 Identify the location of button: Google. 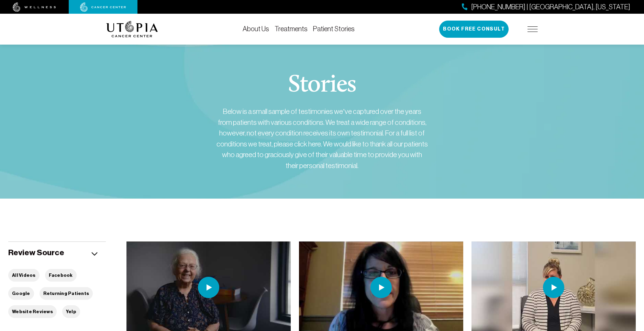
(21, 293).